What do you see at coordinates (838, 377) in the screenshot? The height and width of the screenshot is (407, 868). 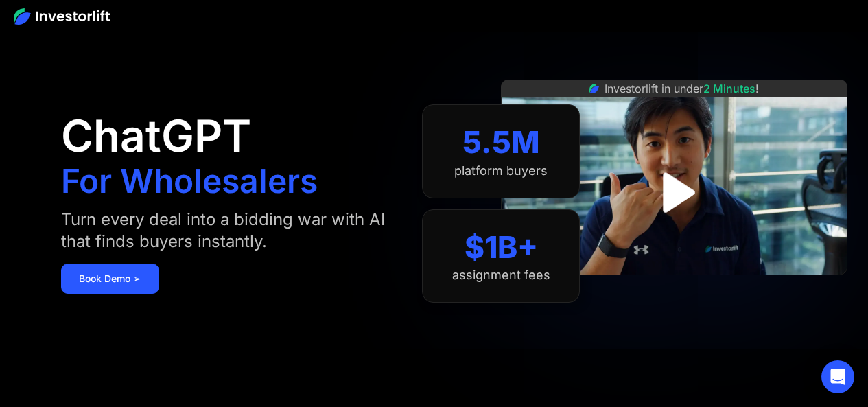 I see `div: Open Intercom Messenger` at bounding box center [838, 377].